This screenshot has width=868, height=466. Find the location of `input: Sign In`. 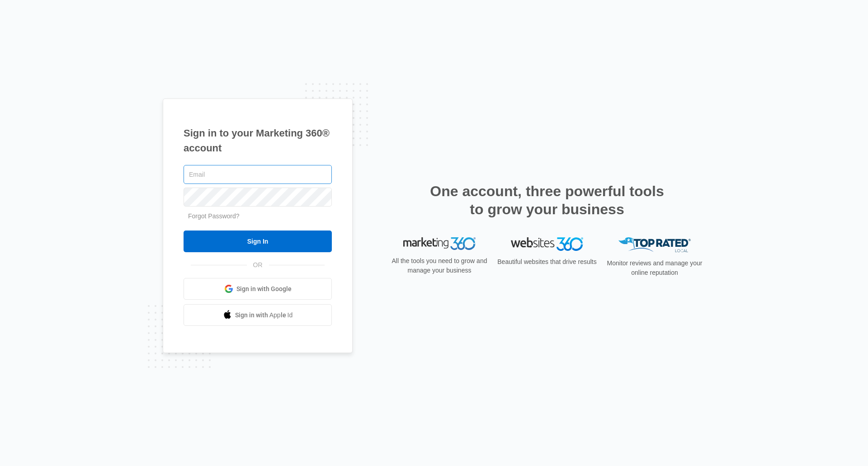

input: Sign In is located at coordinates (257, 241).